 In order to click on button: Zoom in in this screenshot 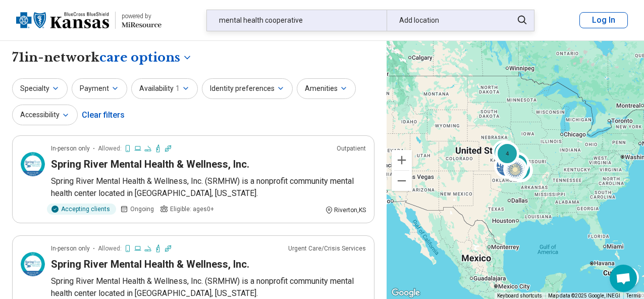, I will do `click(401, 160)`.